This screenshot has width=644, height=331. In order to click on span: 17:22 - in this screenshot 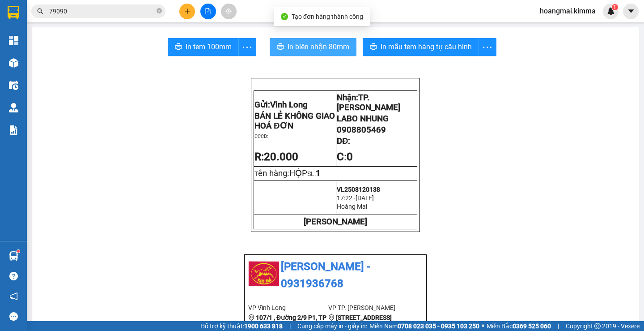, I will do `click(346, 198)`.